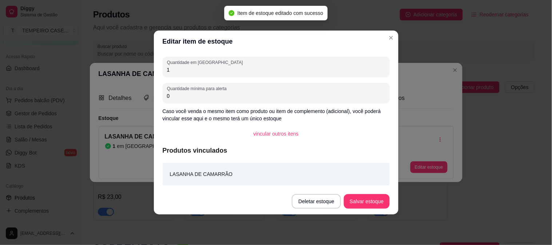 This screenshot has height=245, width=552. What do you see at coordinates (198, 88) in the screenshot?
I see `label: Quantidade mínima para alerta` at bounding box center [198, 88].